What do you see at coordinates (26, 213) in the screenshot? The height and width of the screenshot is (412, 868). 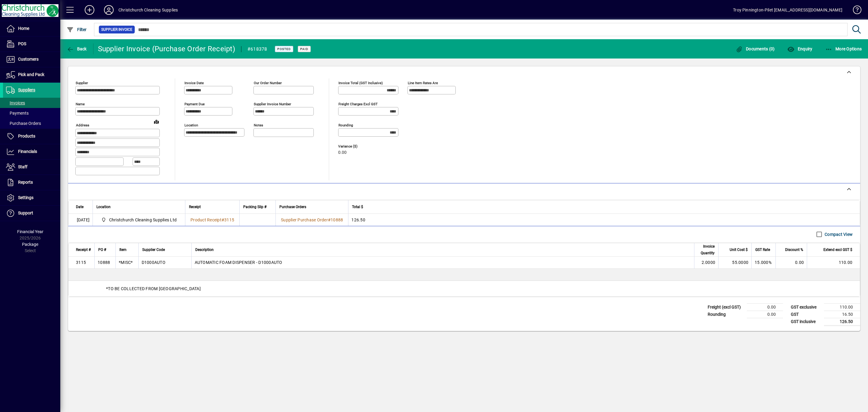 I see `span: Support` at bounding box center [26, 213].